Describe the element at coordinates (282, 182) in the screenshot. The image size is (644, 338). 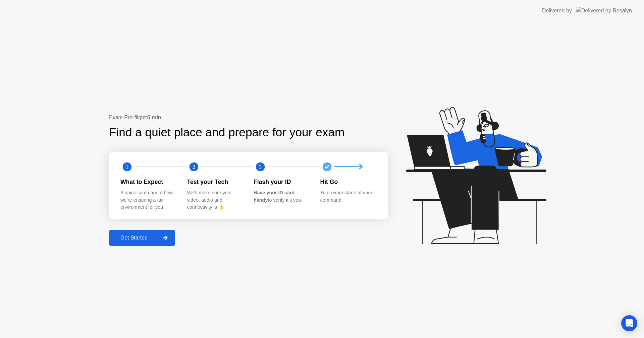
I see `div: Flash your ID` at that location.